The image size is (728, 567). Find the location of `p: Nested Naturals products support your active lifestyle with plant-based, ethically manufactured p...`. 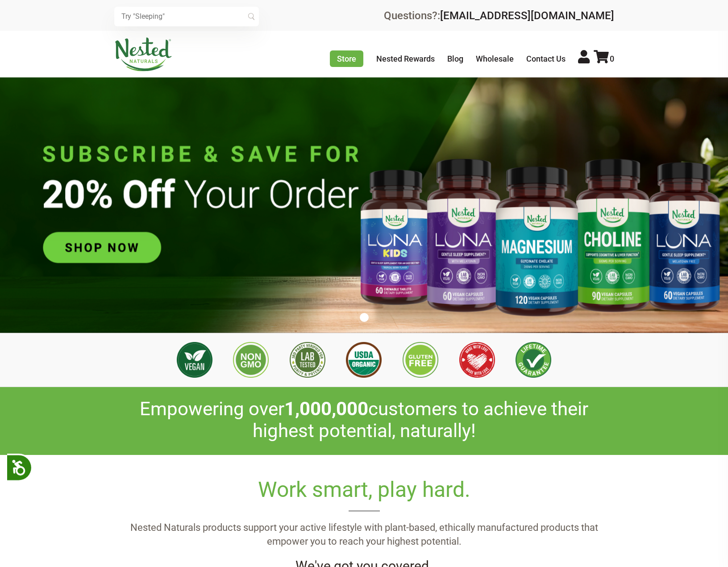

p: Nested Naturals products support your active lifestyle with plant-based, ethically manufactured p... is located at coordinates (364, 535).